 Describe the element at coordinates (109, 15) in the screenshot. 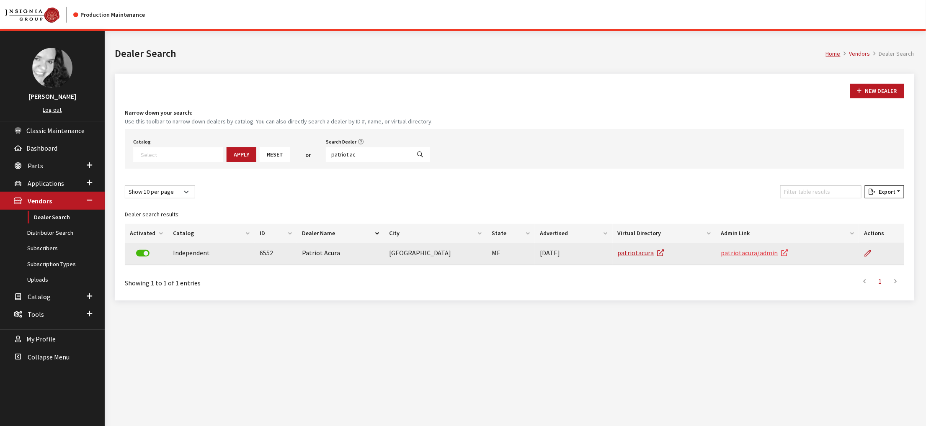

I see `div: Production Maintenance` at that location.